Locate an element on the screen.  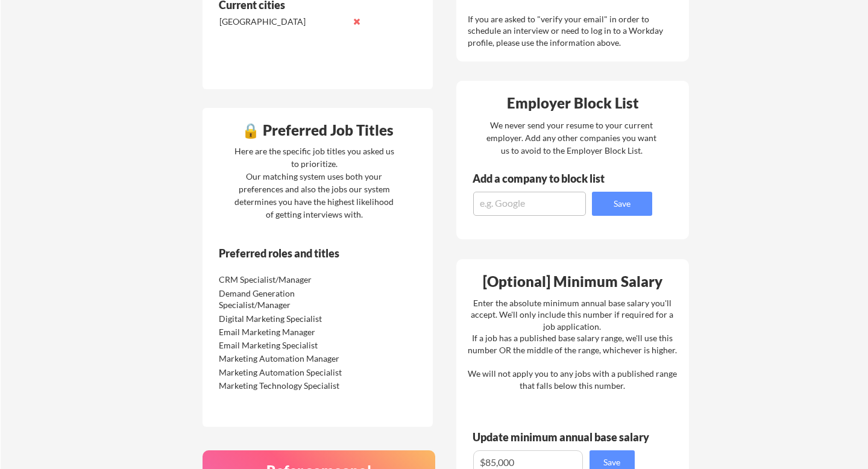
div: Email Marketing Manager is located at coordinates (282, 333).